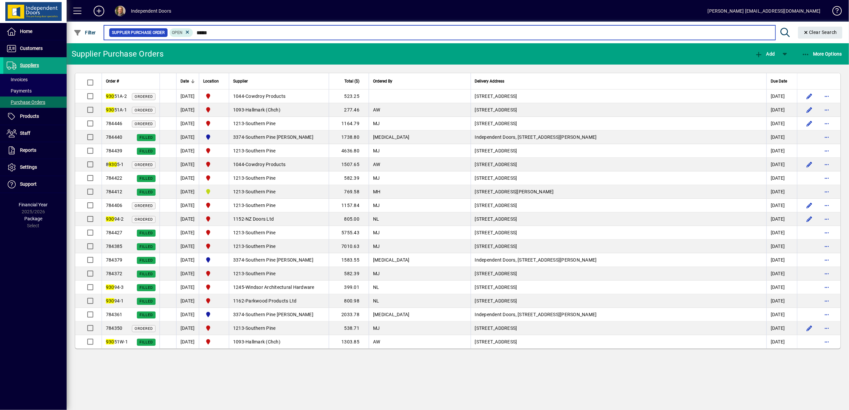 The image size is (849, 410). I want to click on span: 94-3, so click(115, 287).